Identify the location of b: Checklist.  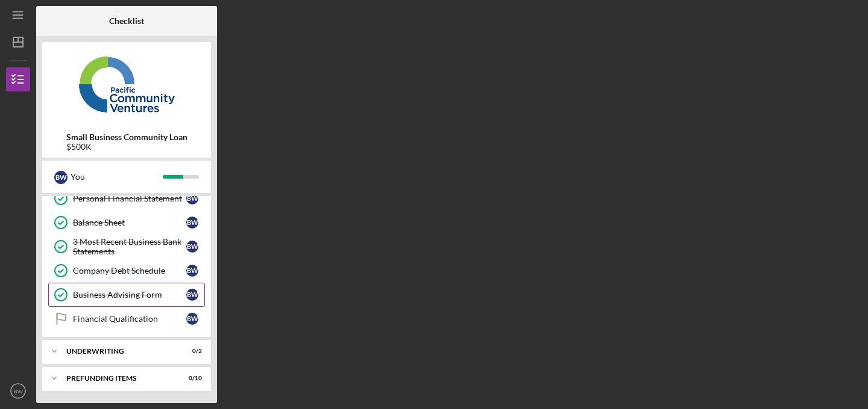
(127, 21).